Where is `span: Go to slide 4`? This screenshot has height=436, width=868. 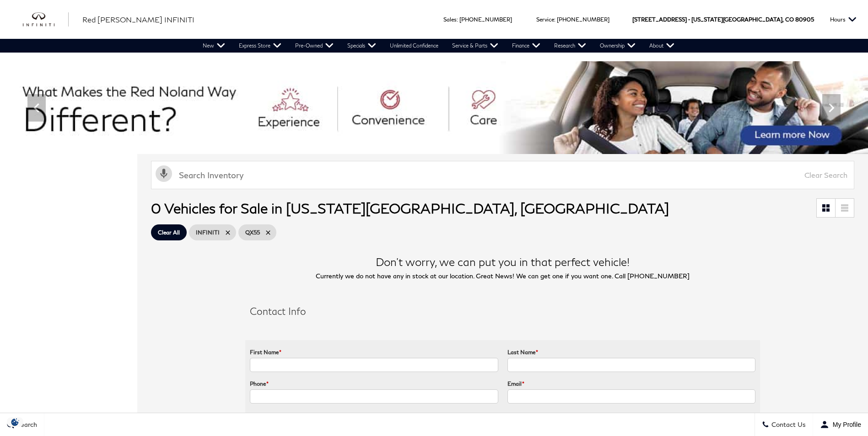 span: Go to slide 4 is located at coordinates (428, 142).